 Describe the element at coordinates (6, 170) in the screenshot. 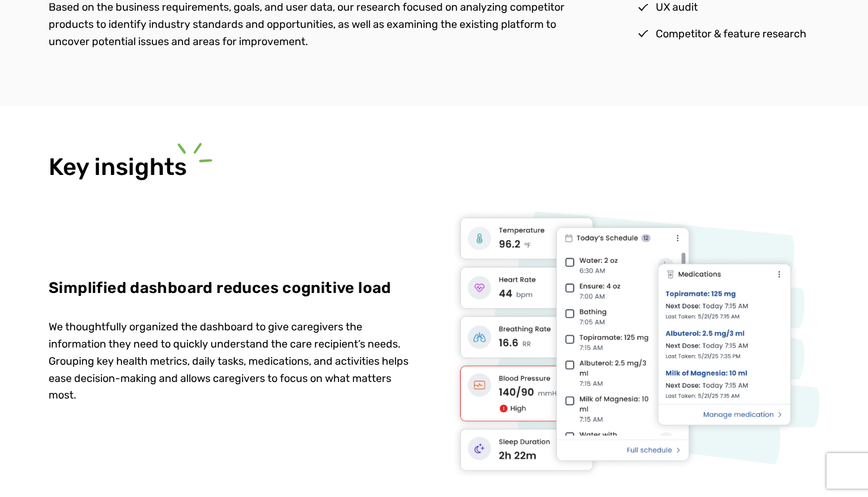

I see `input: Subscribe to UX Team newsletter.` at that location.